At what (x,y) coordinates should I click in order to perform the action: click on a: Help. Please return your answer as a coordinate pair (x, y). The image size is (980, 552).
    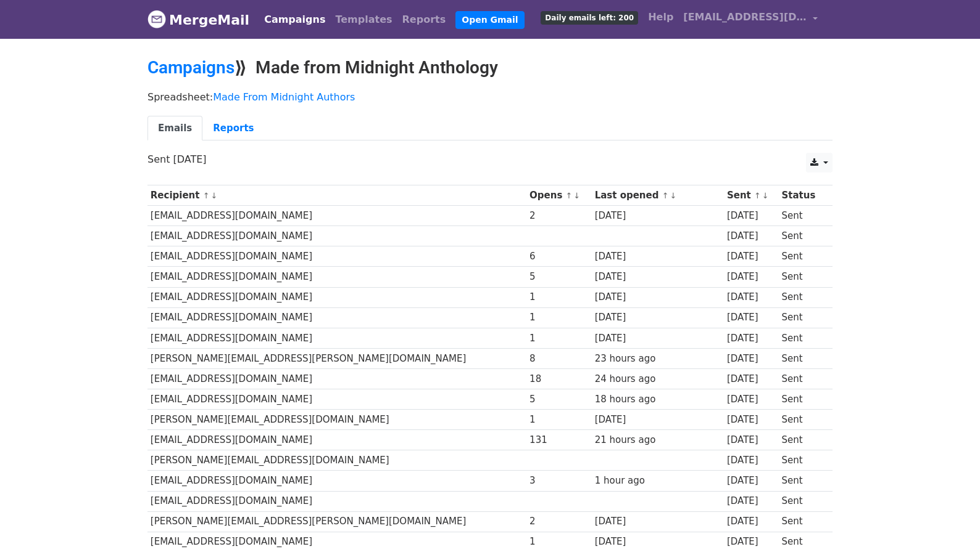
    Looking at the image, I should click on (660, 17).